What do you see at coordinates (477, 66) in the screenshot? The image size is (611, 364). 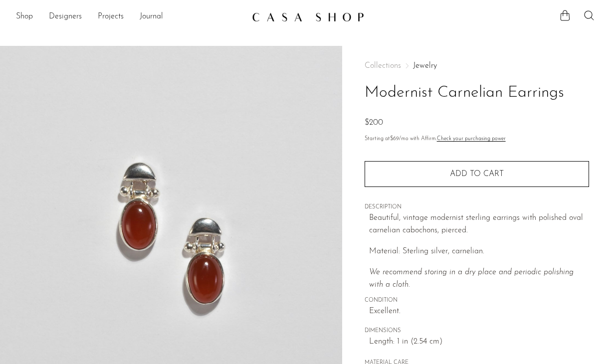 I see `nav: Breadcrumbs` at bounding box center [477, 66].